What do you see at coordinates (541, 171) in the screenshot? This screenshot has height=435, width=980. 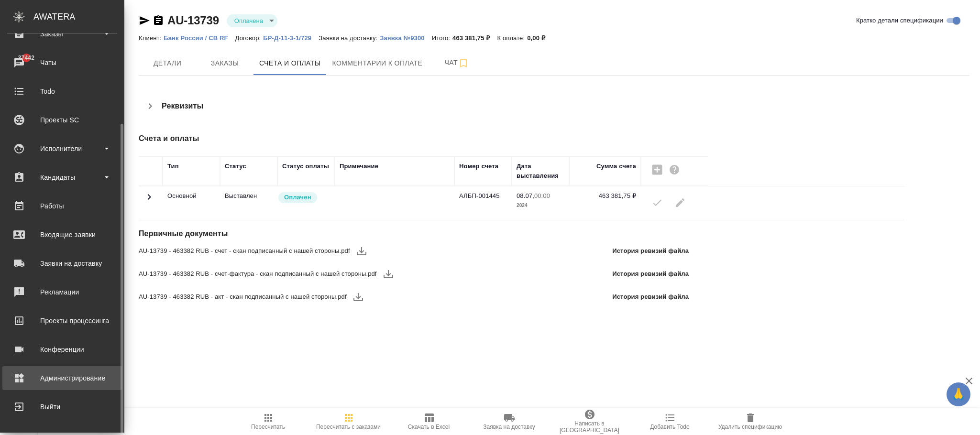 I see `div: Дата выставления` at bounding box center [541, 171].